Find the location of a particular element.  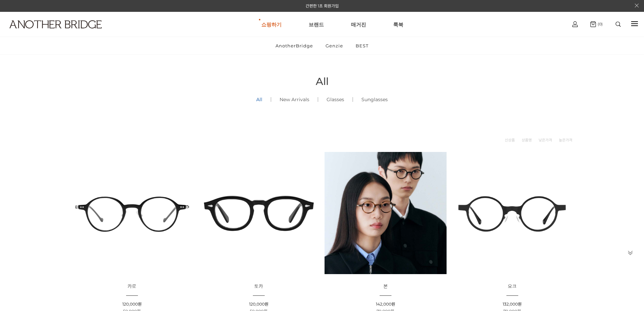

a: Sunglasses is located at coordinates (374, 100).